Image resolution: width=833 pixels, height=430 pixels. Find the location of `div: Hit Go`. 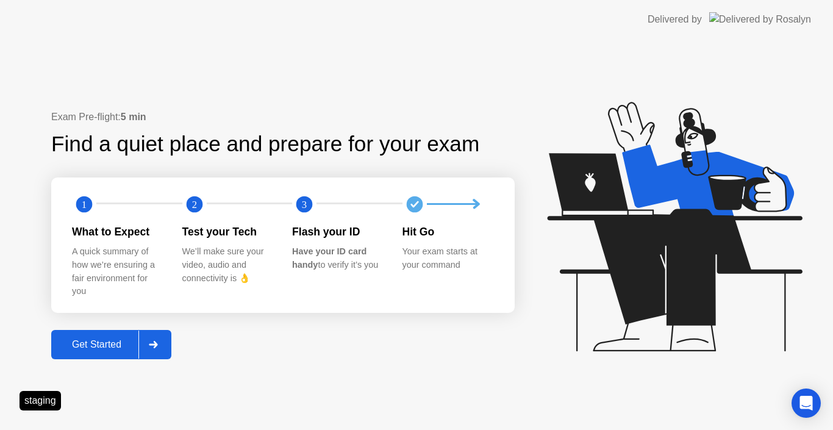

div: Hit Go is located at coordinates (448, 232).